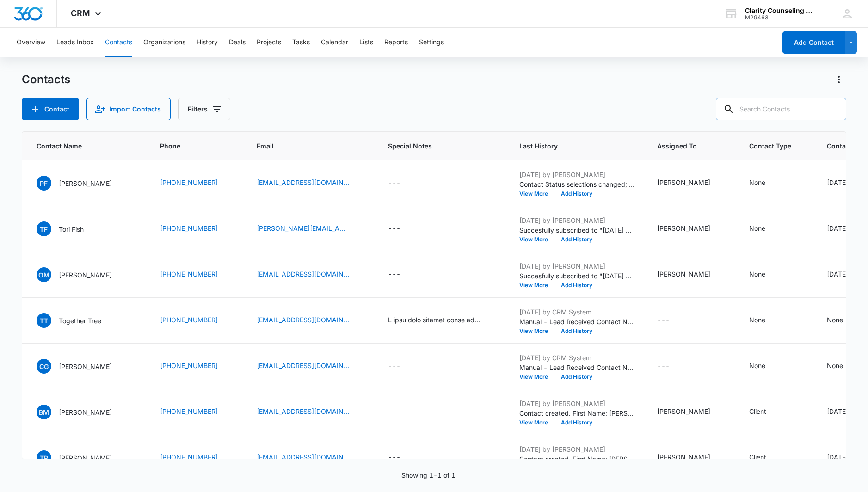 The image size is (868, 492). Describe the element at coordinates (44, 412) in the screenshot. I see `span: BM` at that location.